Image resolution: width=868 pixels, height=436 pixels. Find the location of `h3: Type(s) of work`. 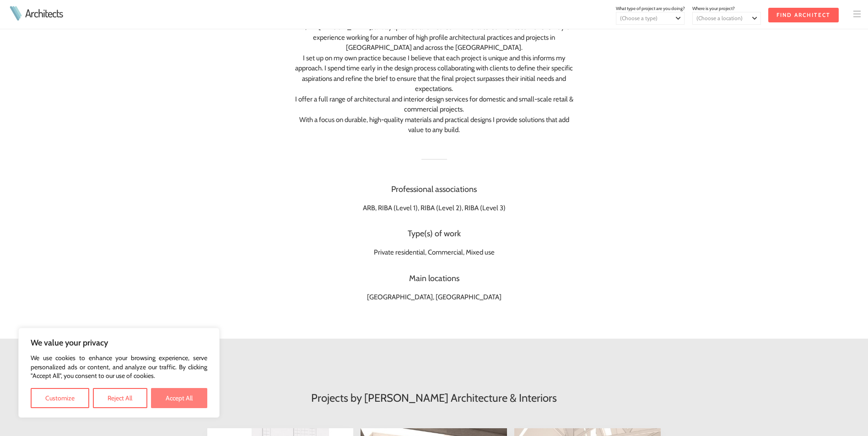

h3: Type(s) of work is located at coordinates (434, 234).